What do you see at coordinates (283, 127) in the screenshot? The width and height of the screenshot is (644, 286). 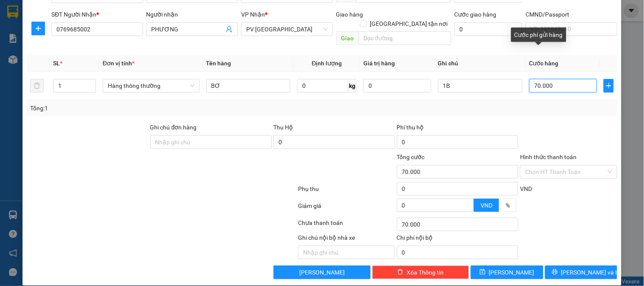 I see `span: Thu Hộ` at bounding box center [283, 127].